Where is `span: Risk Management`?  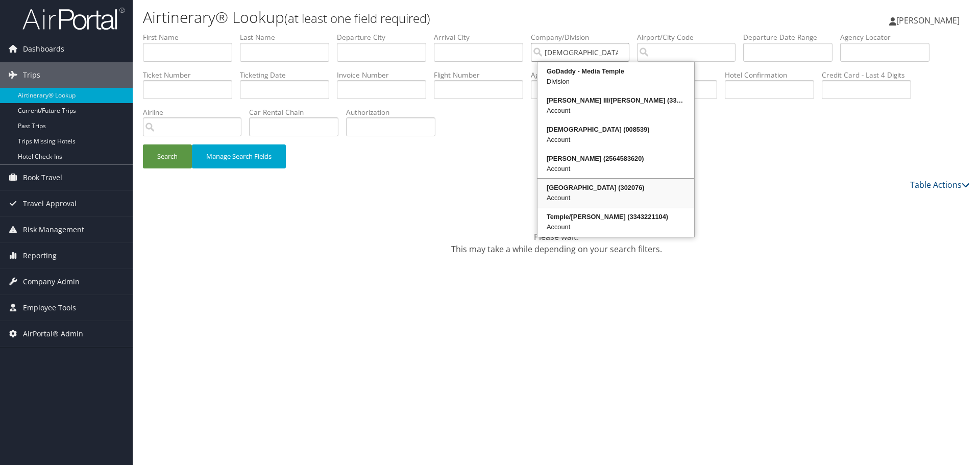
span: Risk Management is located at coordinates (54, 229).